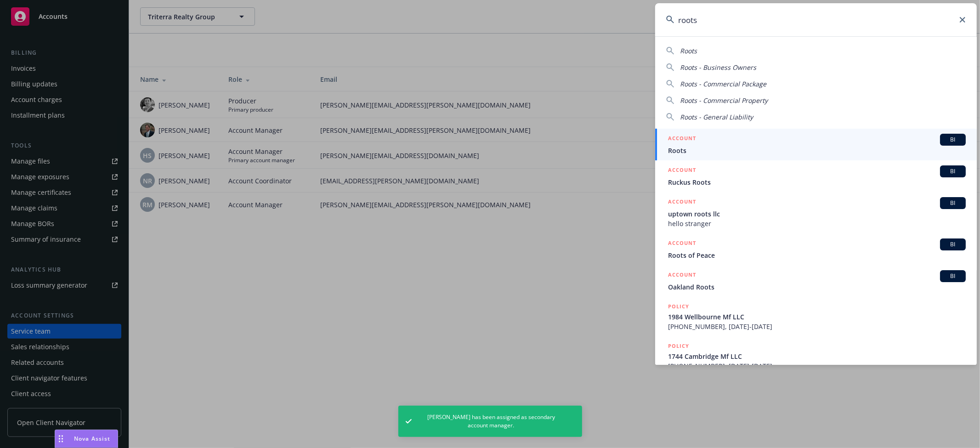 The image size is (980, 448). What do you see at coordinates (716, 117) in the screenshot?
I see `span: Roots - General Liability` at bounding box center [716, 117].